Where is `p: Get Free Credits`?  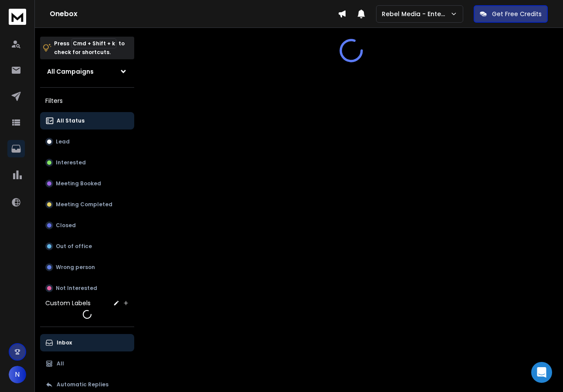 p: Get Free Credits is located at coordinates (517, 14).